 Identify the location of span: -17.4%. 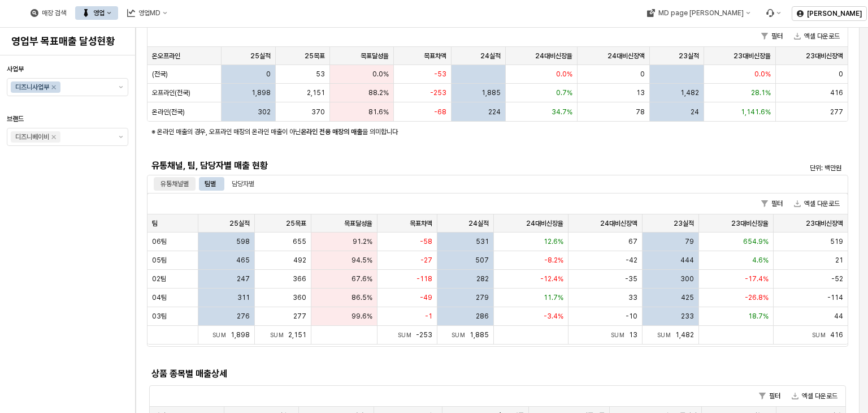
(757, 279).